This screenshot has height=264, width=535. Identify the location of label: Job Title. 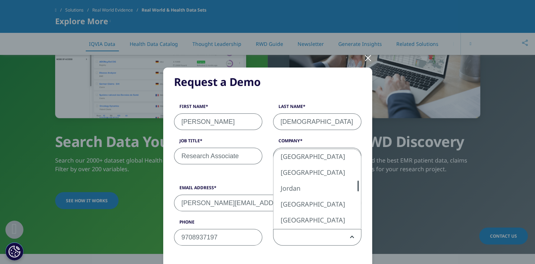
(218, 142).